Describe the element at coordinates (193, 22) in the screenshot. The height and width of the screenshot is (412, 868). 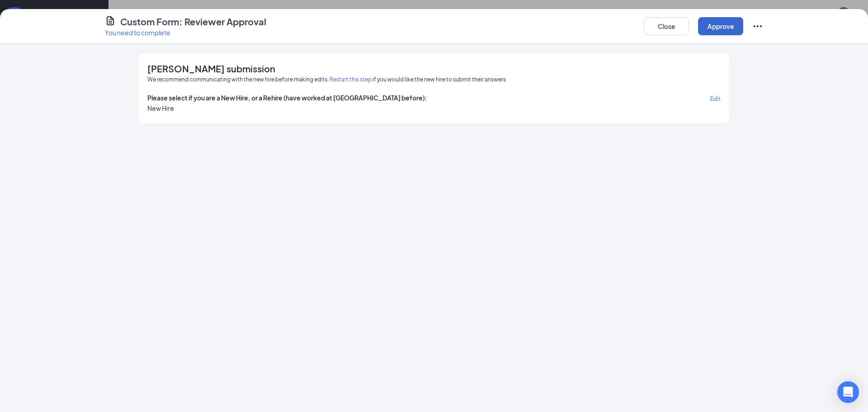
I see `h4: Custom Form: Reviewer Approval` at that location.